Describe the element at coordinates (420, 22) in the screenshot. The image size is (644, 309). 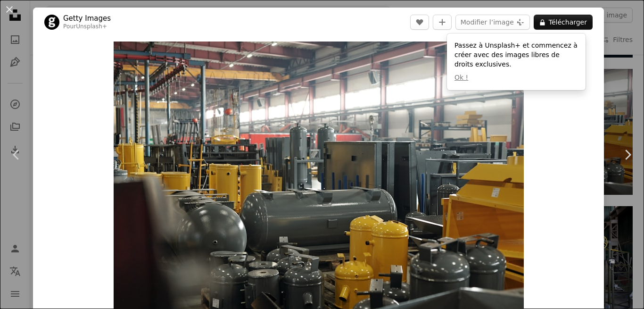
I see `button: J’aime` at that location.